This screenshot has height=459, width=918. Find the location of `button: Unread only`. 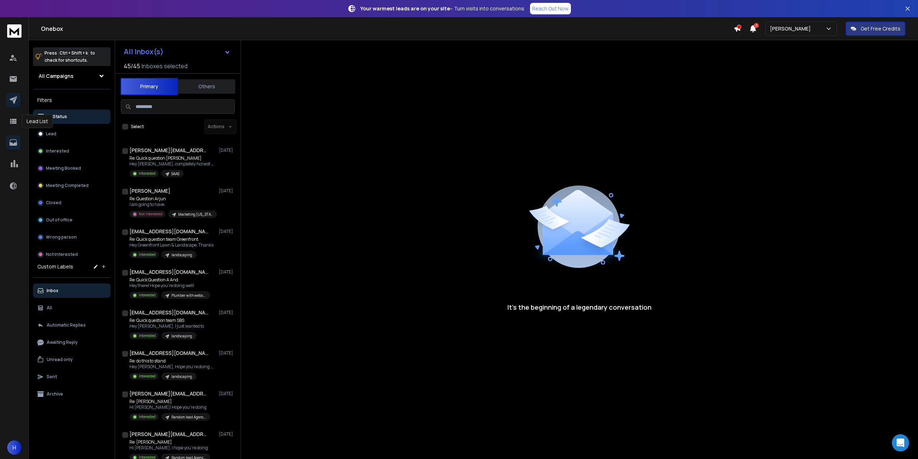

button: Unread only is located at coordinates (72, 359).